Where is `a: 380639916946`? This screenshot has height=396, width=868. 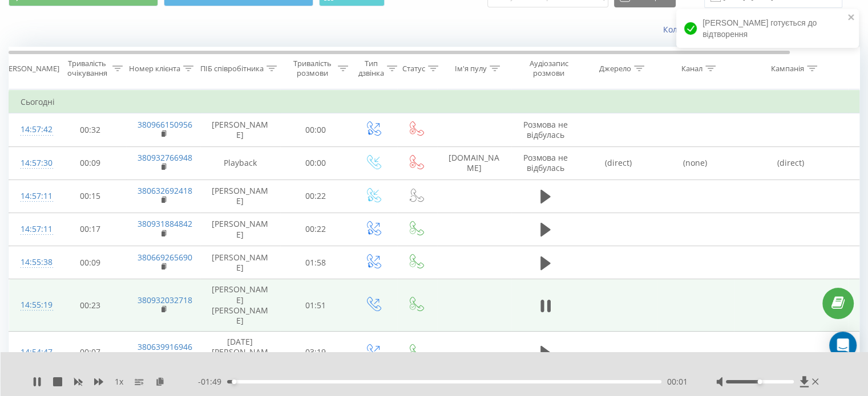
a: 380639916946 is located at coordinates (165, 347).